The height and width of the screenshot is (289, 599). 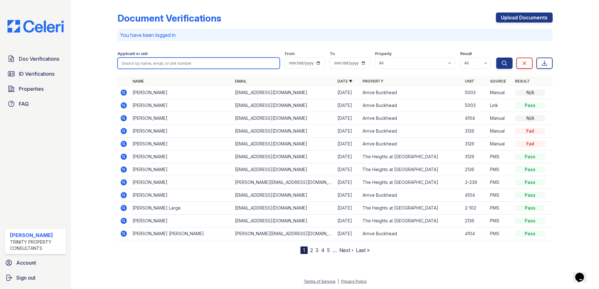 I want to click on td: 2-102, so click(x=475, y=208).